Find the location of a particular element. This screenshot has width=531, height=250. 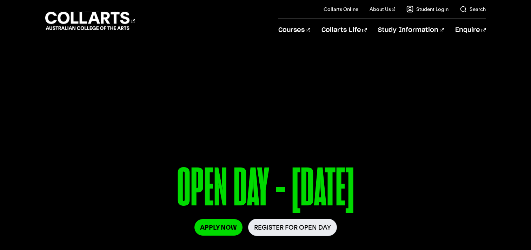

a: Courses is located at coordinates (294, 30).